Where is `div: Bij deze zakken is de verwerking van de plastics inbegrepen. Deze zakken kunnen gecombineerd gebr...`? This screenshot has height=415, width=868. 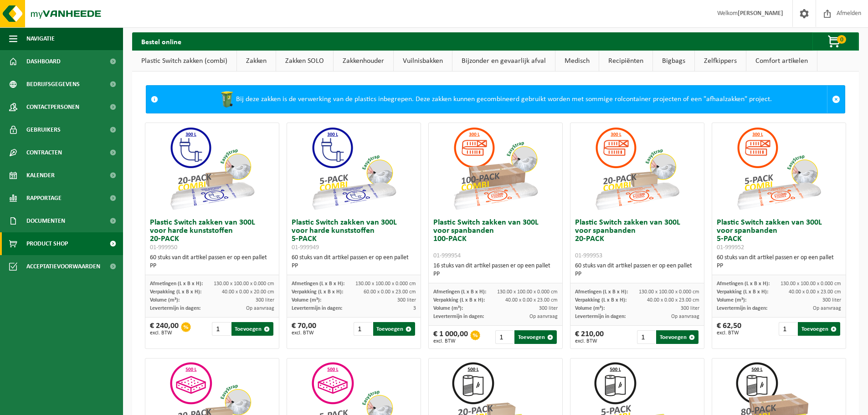
div: Bij deze zakken is de verwerking van de plastics inbegrepen. Deze zakken kunnen gecombineerd gebr... is located at coordinates (495, 100).